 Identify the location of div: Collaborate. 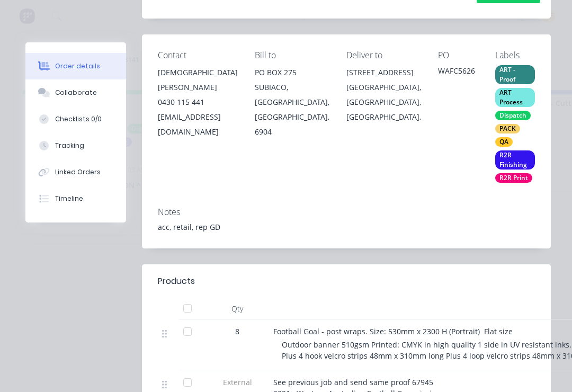
(76, 92).